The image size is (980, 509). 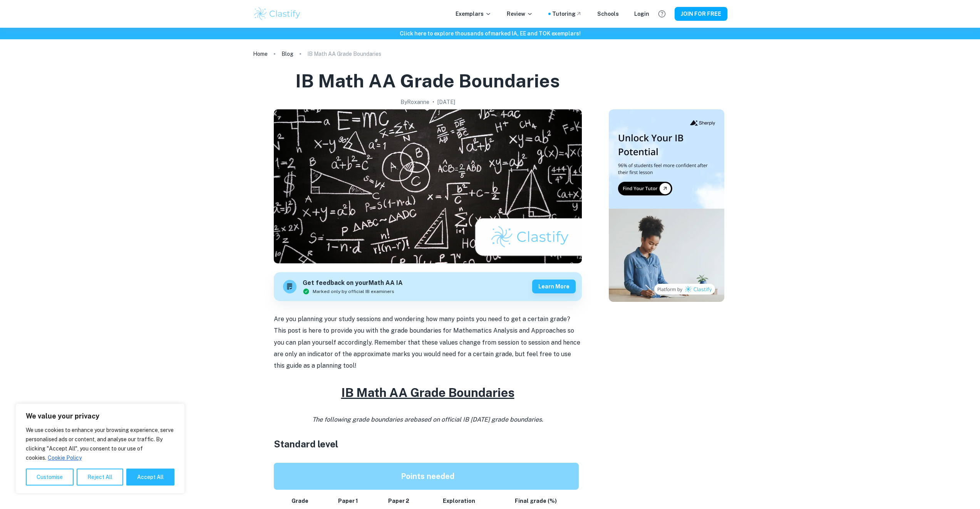 What do you see at coordinates (344, 54) in the screenshot?
I see `p: IB Math AA Grade Boundaries` at bounding box center [344, 54].